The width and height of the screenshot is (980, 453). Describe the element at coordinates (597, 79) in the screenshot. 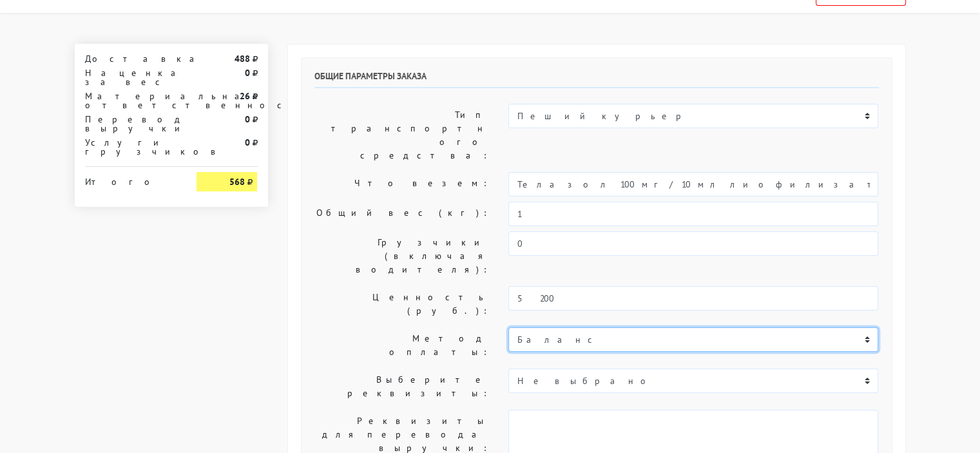

I see `h6: Общие параметры заказа` at that location.